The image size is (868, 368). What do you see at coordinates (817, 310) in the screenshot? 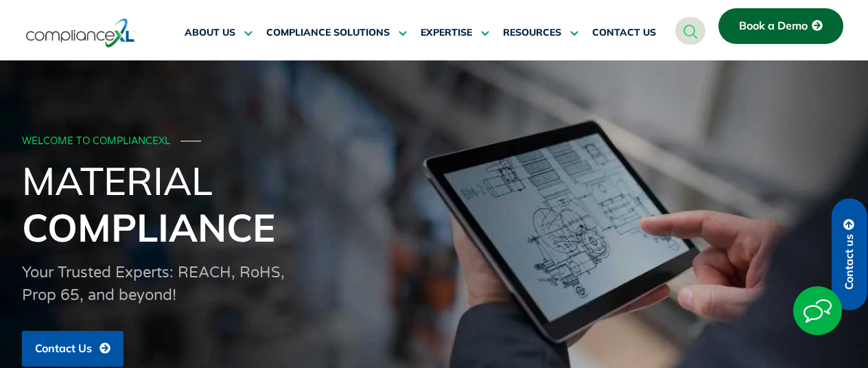
I see `img: Start Chat` at bounding box center [817, 310].